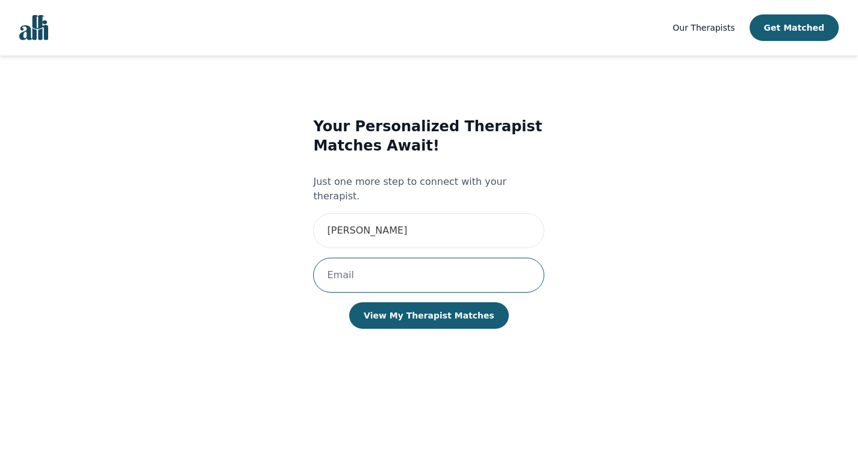 This screenshot has height=454, width=858. I want to click on span: Our Therapists, so click(703, 28).